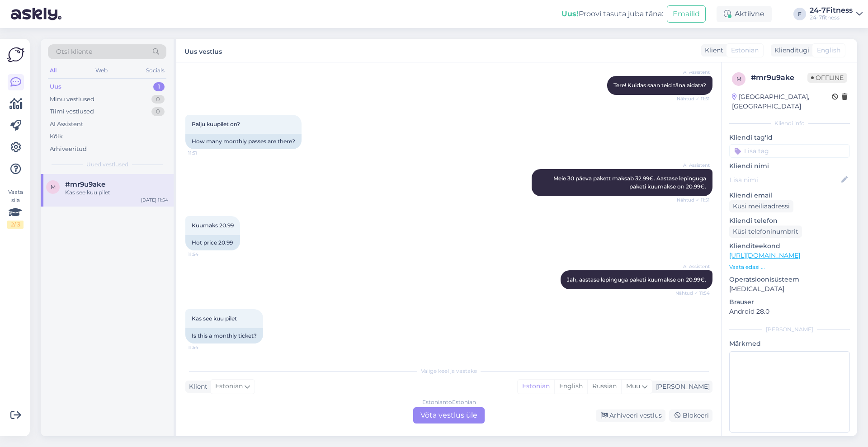 The width and height of the screenshot is (868, 447). Describe the element at coordinates (827, 77) in the screenshot. I see `span: Offline` at that location.